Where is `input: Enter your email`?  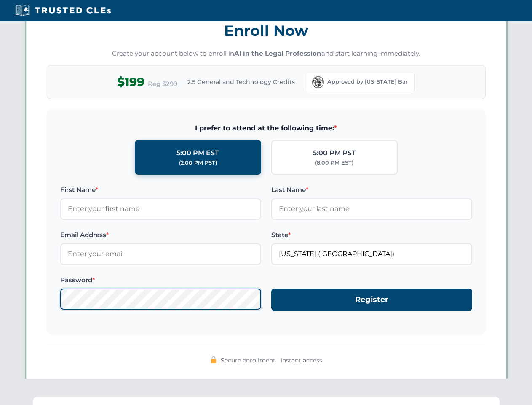
input: Enter your email is located at coordinates (161, 254).